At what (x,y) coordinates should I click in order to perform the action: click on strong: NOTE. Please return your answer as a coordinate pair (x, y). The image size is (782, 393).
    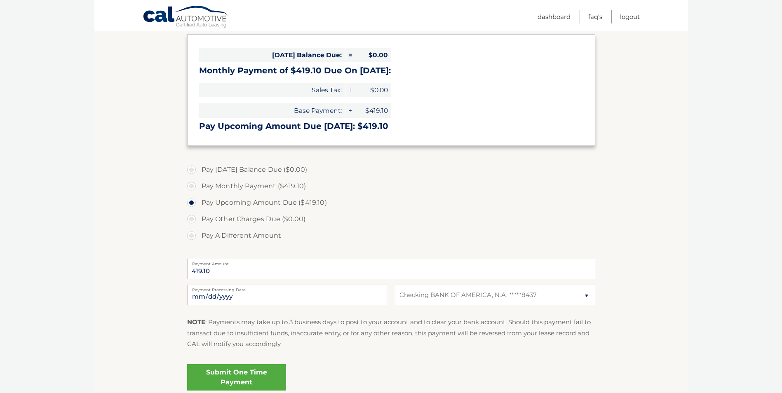
    Looking at the image, I should click on (196, 322).